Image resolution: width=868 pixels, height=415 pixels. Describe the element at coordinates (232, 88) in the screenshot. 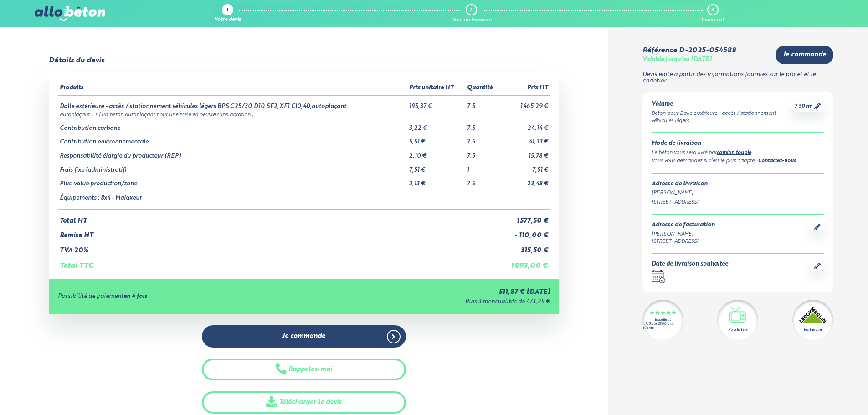

I see `th: Produits` at that location.